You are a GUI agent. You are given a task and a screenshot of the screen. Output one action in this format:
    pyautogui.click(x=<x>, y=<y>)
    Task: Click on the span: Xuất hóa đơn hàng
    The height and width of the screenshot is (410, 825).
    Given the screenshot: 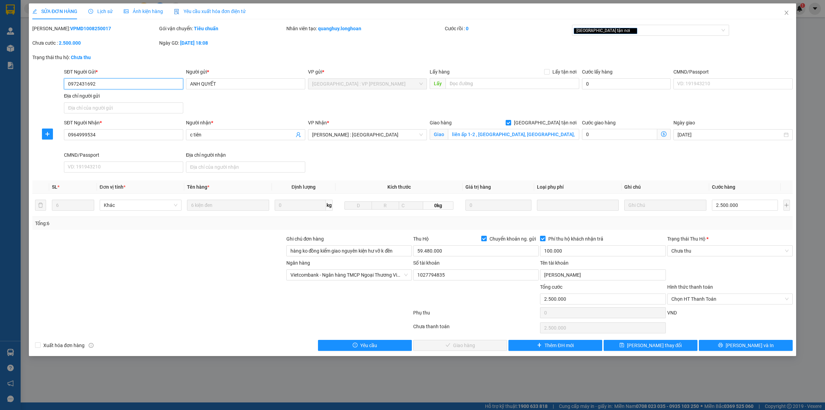 What is the action you would take?
    pyautogui.click(x=64, y=345)
    